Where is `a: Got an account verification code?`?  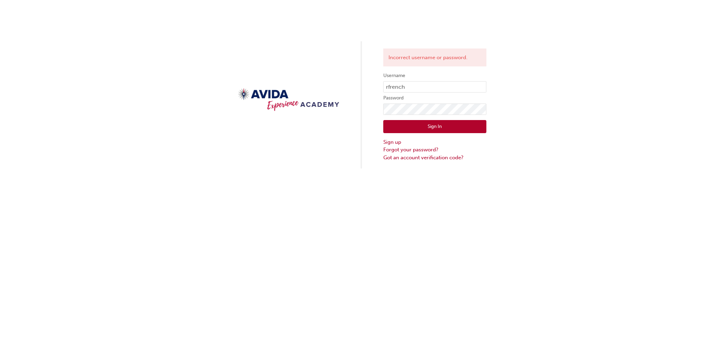
a: Got an account verification code? is located at coordinates (435, 157).